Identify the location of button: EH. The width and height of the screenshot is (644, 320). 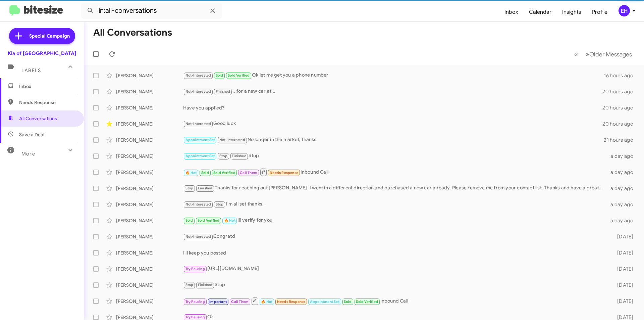
(625, 11).